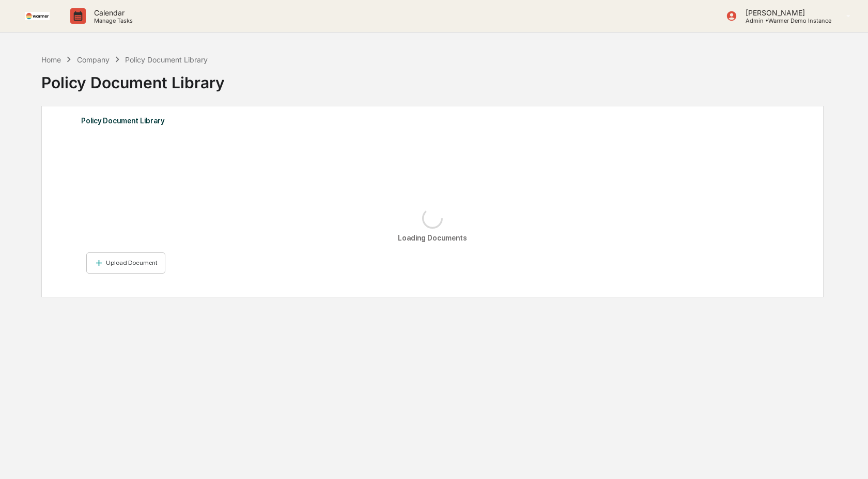  Describe the element at coordinates (37, 16) in the screenshot. I see `img: logo` at that location.